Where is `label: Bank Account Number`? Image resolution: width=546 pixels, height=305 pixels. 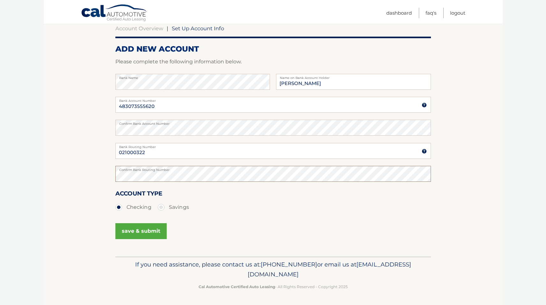 label: Bank Account Number is located at coordinates (273, 99).